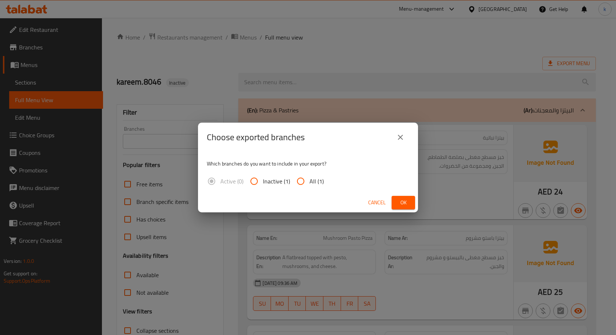  What do you see at coordinates (377, 203) in the screenshot?
I see `button: Cancel` at bounding box center [377, 203].